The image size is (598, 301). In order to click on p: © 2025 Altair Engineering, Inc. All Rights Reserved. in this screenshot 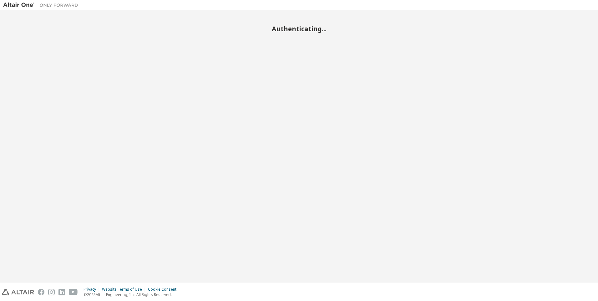, I will do `click(132, 294)`.